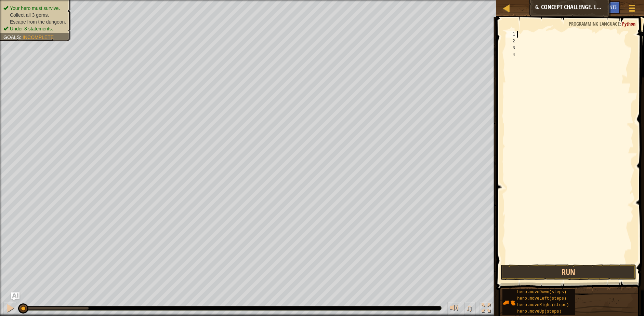 This screenshot has width=644, height=316. I want to click on li: Under 8 statements., so click(34, 29).